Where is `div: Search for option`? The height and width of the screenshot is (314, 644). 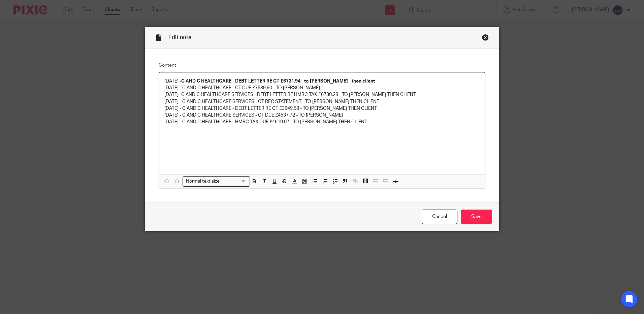
div: Search for option is located at coordinates (216, 181).